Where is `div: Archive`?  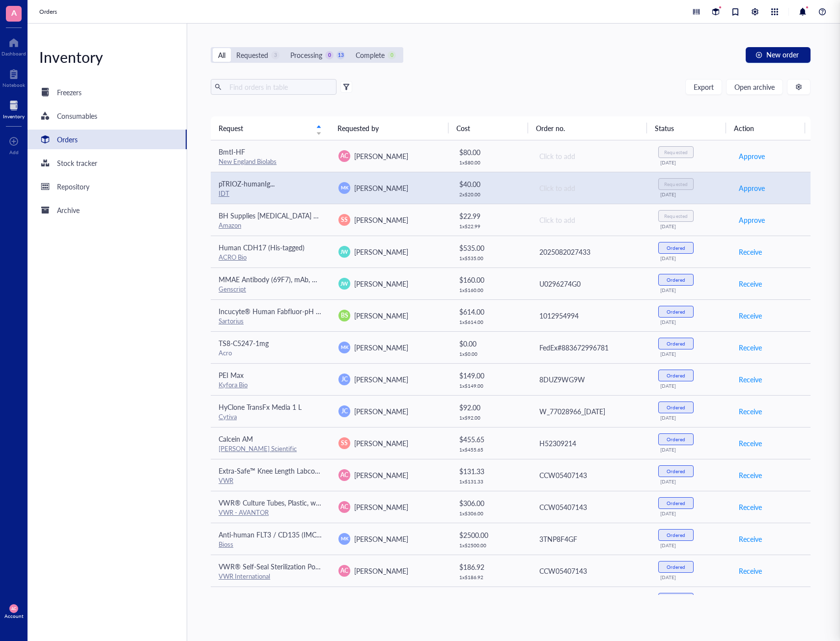 div: Archive is located at coordinates (68, 210).